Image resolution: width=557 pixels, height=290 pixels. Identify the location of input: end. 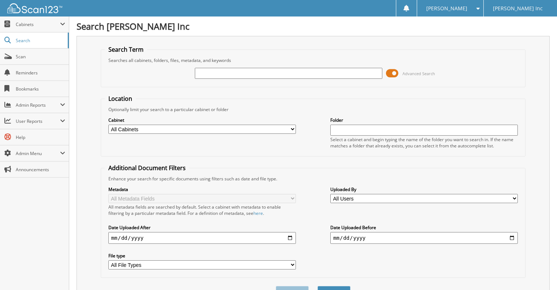
(424, 238).